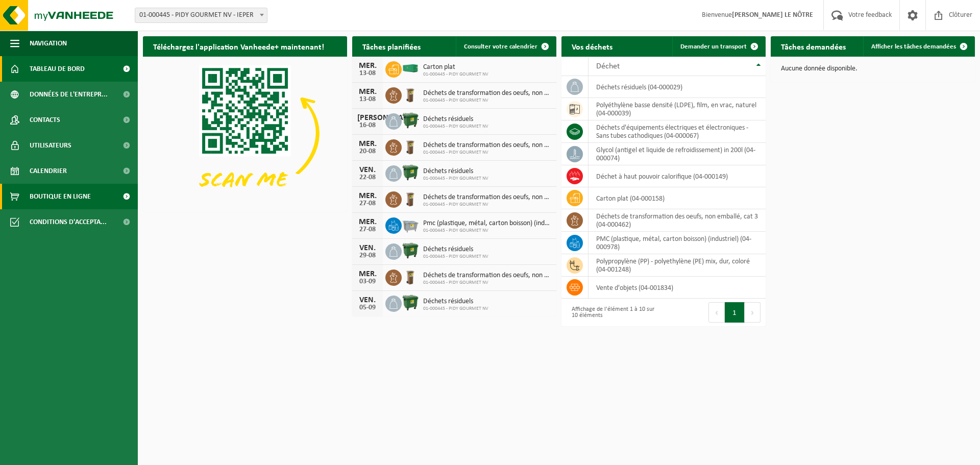 The image size is (980, 465). I want to click on td: déchet à haut pouvoir calorifique (04-000149), so click(677, 176).